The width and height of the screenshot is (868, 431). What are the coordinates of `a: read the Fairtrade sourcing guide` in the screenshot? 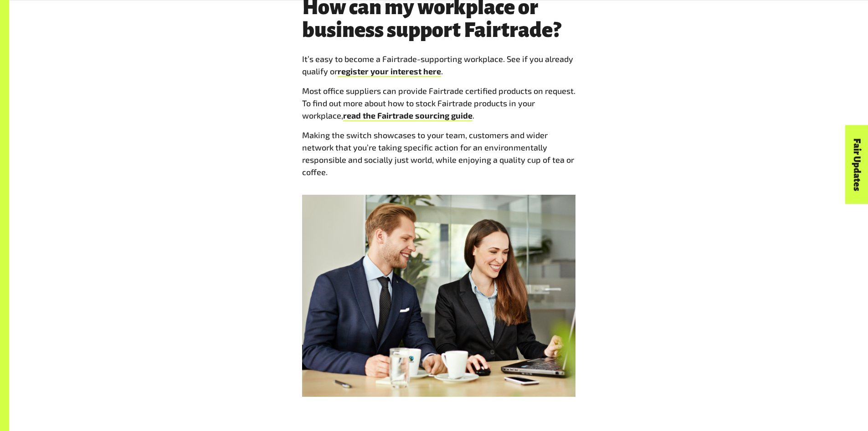 It's located at (408, 116).